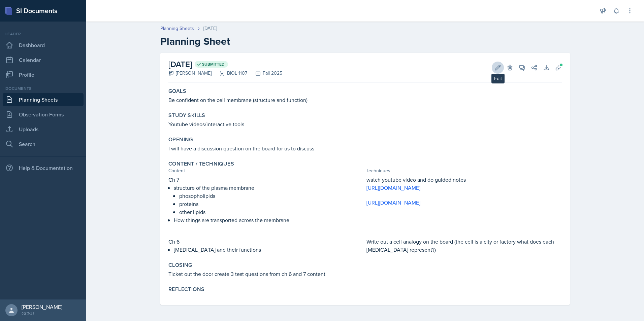  I want to click on div: Fall 2025, so click(265, 73).